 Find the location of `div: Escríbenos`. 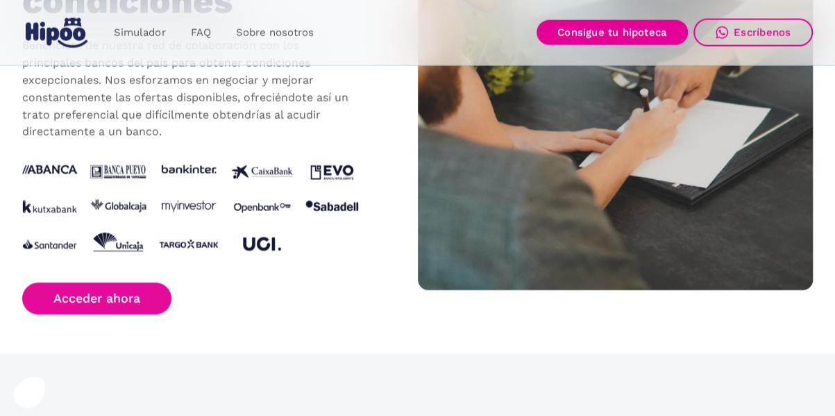

div: Escríbenos is located at coordinates (762, 33).